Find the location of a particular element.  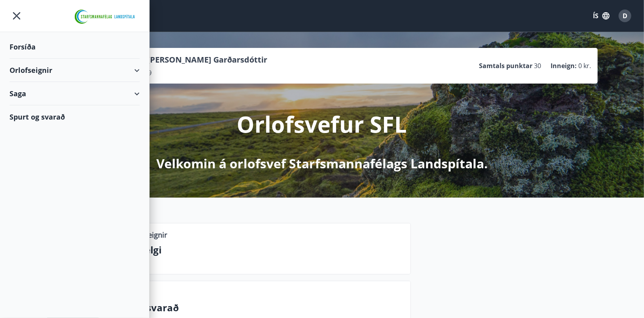

button: menu is located at coordinates (17, 16).